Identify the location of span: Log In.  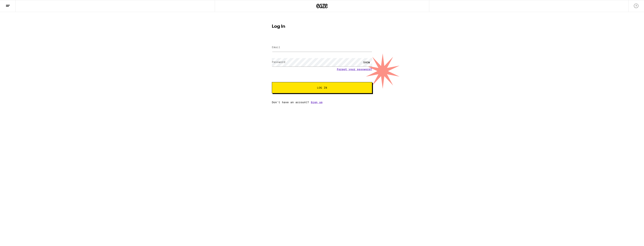
(322, 88).